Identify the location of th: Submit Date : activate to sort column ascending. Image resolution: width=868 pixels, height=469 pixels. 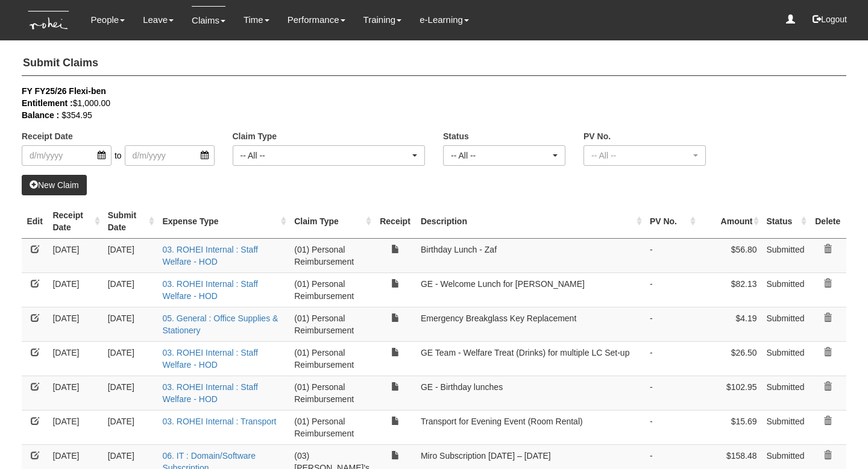
(130, 221).